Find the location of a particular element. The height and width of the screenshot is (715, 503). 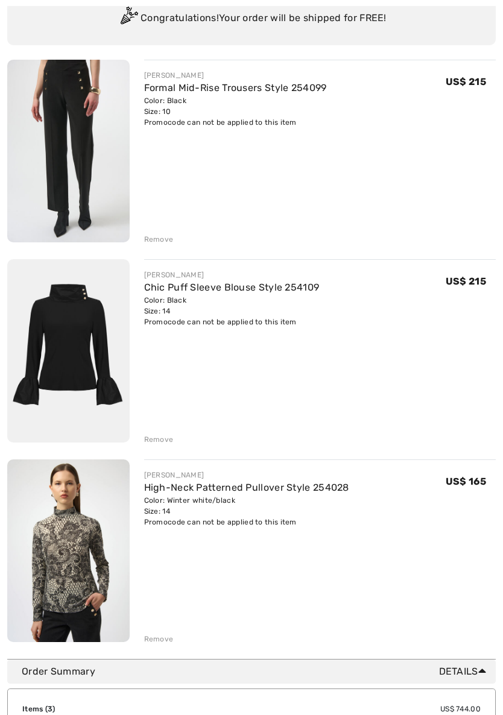

td: Items ( ) is located at coordinates (104, 709).